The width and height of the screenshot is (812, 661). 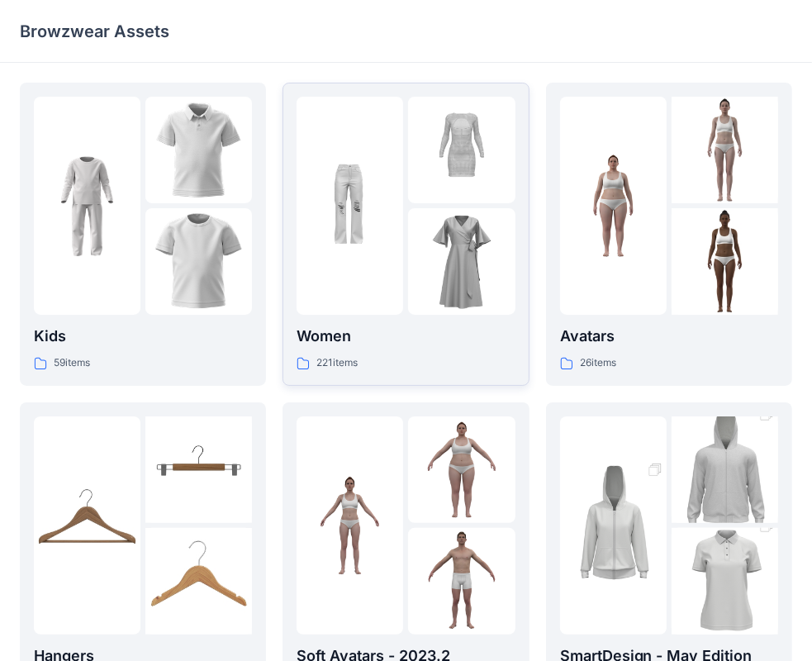 What do you see at coordinates (95, 32) in the screenshot?
I see `p: Browzwear Assets` at bounding box center [95, 32].